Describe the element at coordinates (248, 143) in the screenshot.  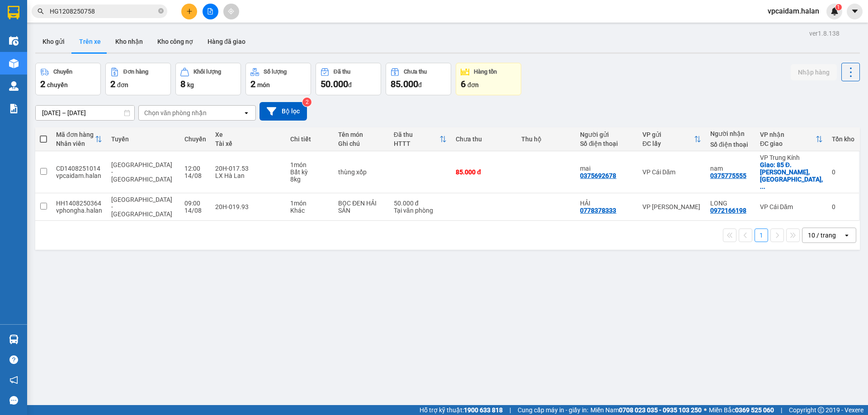
I see `div: Tài xế` at that location.